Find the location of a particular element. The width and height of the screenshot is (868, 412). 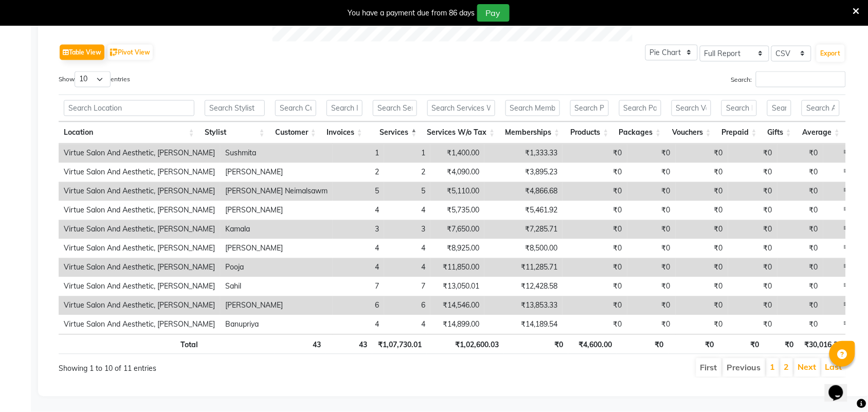

td: Banupriya is located at coordinates (276, 325).